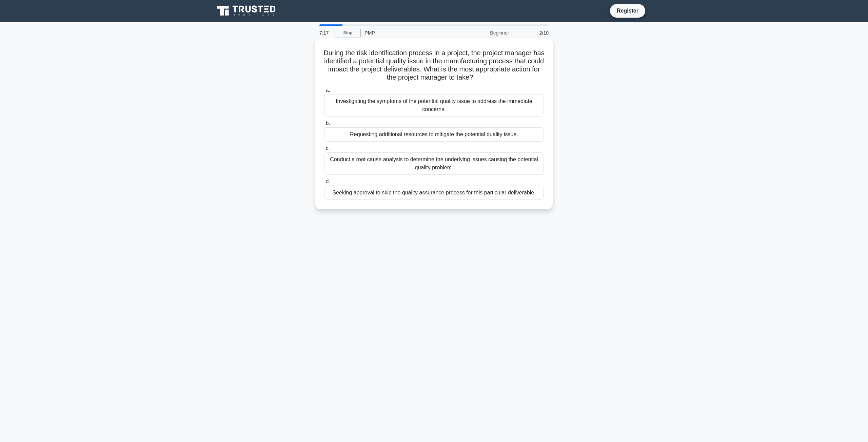 The width and height of the screenshot is (868, 442). What do you see at coordinates (628, 10) in the screenshot?
I see `a: Register` at bounding box center [628, 10].